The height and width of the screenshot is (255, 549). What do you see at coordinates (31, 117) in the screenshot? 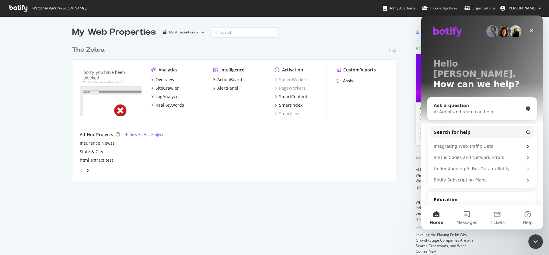
I see `span: Search for help` at bounding box center [31, 117].